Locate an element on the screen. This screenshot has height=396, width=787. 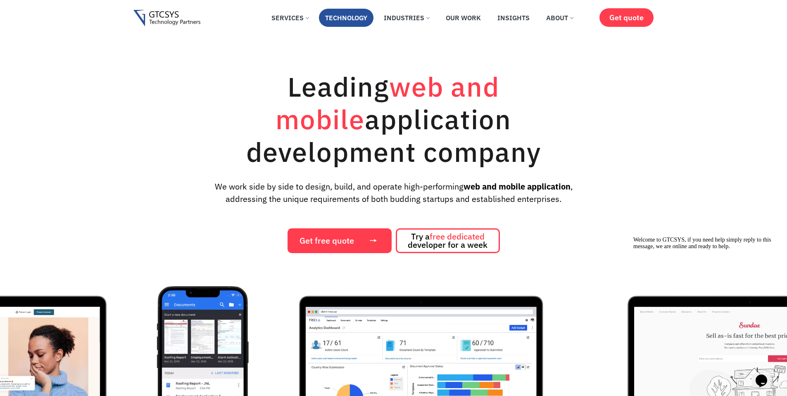
p: We work side by side to design, build, and operate high-performing , addressing the unique requir... is located at coordinates (393, 193).